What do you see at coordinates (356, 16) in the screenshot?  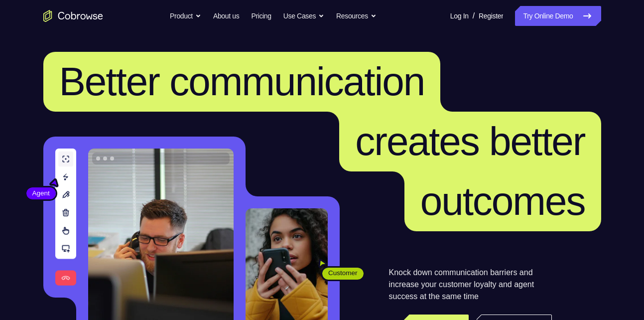 I see `button: Resources` at bounding box center [356, 16].